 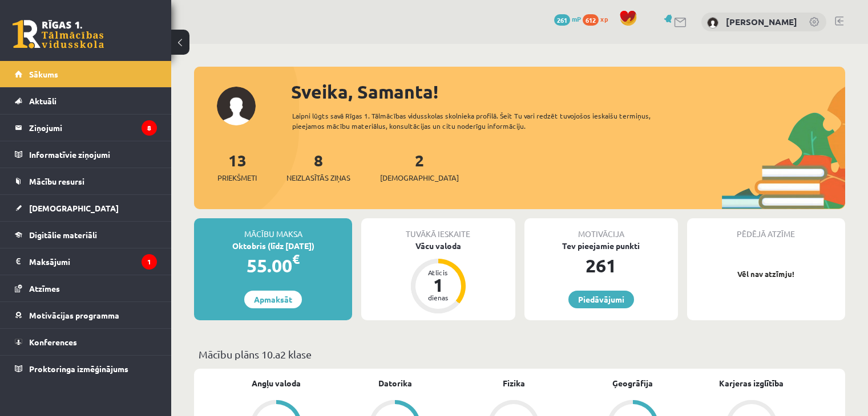 What do you see at coordinates (487, 121) in the screenshot?
I see `div: Laipni lūgts savā Rīgas 1. Tālmācības vidusskolas skolnieka profilā. Šeit Tu vari redzēt tuvojošo...` at bounding box center [487, 121].